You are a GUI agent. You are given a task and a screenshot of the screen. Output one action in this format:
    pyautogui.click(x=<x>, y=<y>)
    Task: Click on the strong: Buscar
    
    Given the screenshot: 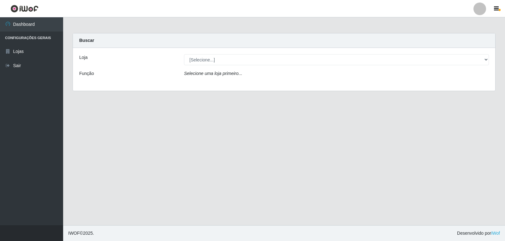 What is the action you would take?
    pyautogui.click(x=86, y=40)
    